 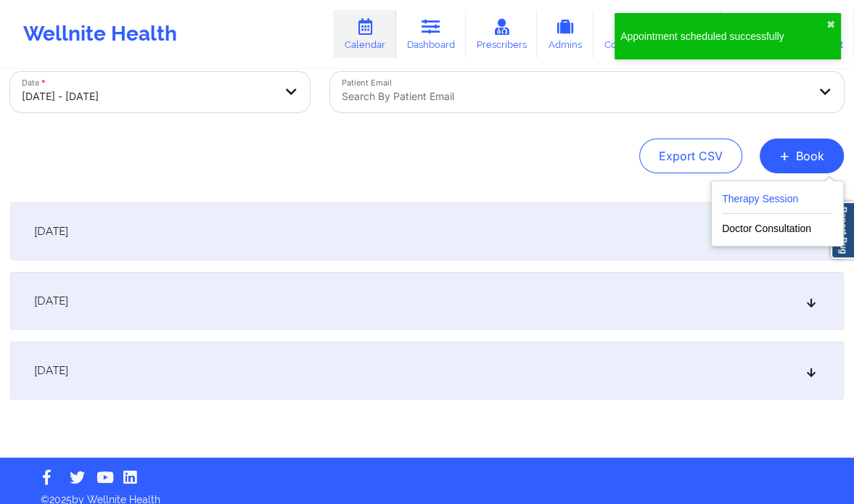 I want to click on a: Admins, so click(x=565, y=34).